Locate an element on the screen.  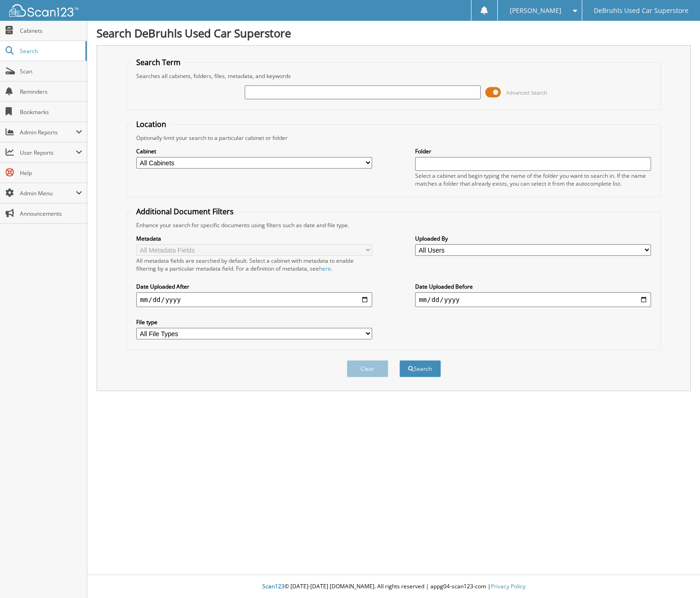
span: Admin Reports is located at coordinates (47, 132).